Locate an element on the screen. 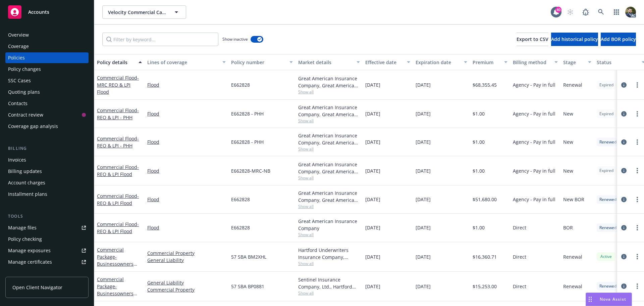  div: Policies is located at coordinates (16, 58).